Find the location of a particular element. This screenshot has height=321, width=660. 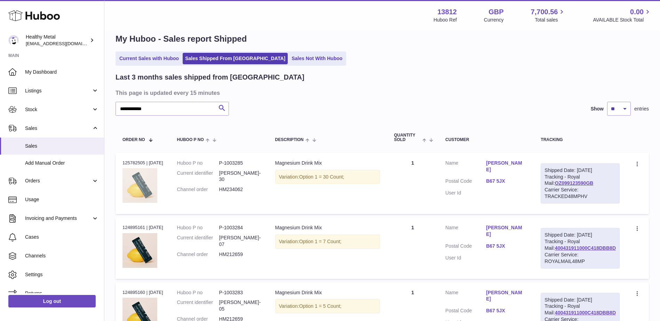

span: Option 1 = 7 Count; is located at coordinates (320, 242).